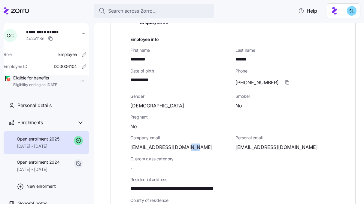 The image size is (364, 204). I want to click on span: Open enrollment 2024, so click(38, 162).